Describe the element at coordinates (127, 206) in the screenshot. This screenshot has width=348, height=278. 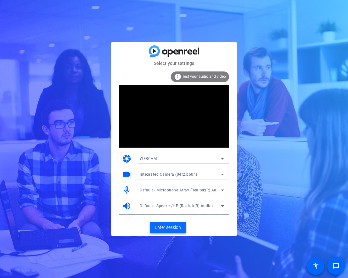
I see `mat-icon: volume_up` at that location.